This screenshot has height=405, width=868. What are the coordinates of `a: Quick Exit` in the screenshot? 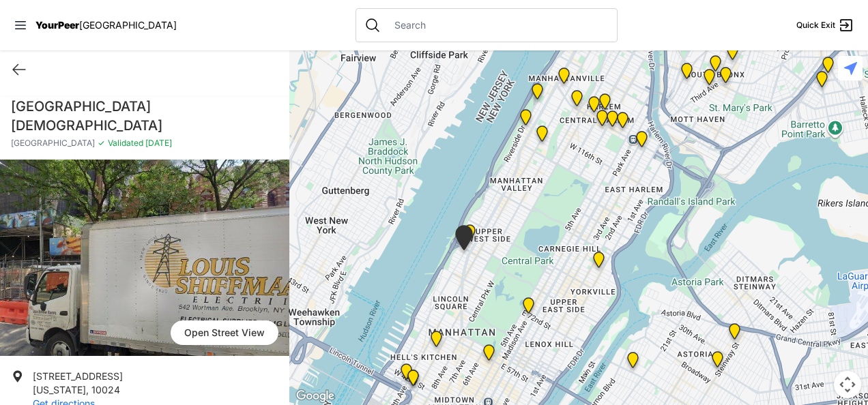 It's located at (825, 25).